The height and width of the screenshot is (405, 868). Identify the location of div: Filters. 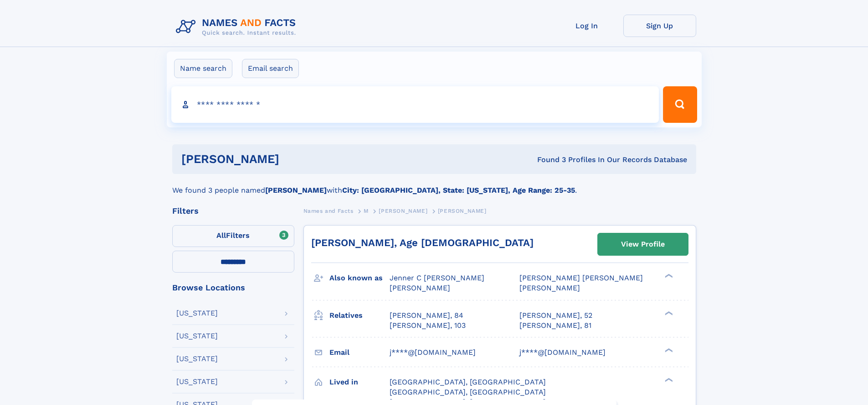
(234, 211).